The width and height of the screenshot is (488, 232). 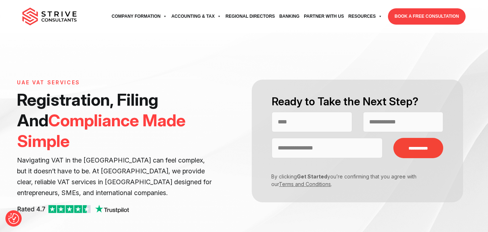 I want to click on strong: Get Started, so click(x=312, y=176).